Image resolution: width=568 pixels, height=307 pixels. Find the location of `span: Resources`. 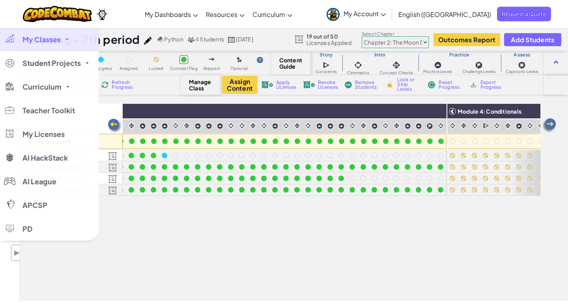

span: Resources is located at coordinates (222, 14).